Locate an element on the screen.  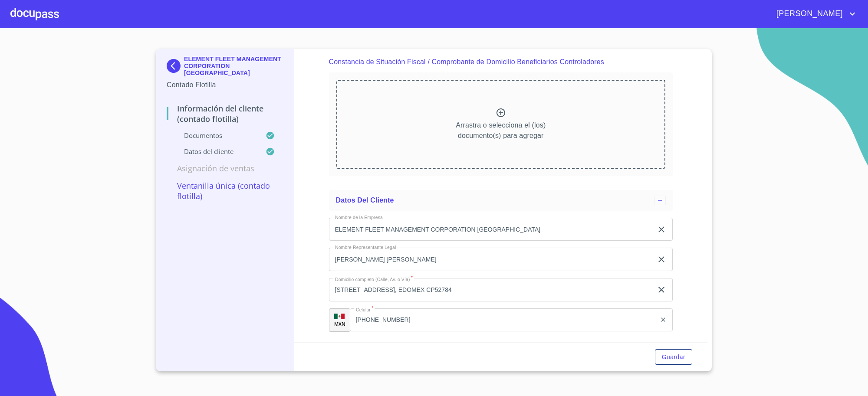
img: Docupass spot blue is located at coordinates (176, 66).